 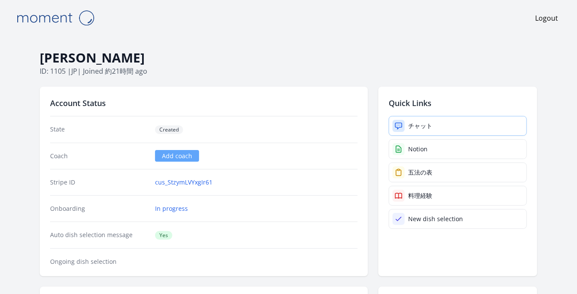 I want to click on a: チャット, so click(x=458, y=126).